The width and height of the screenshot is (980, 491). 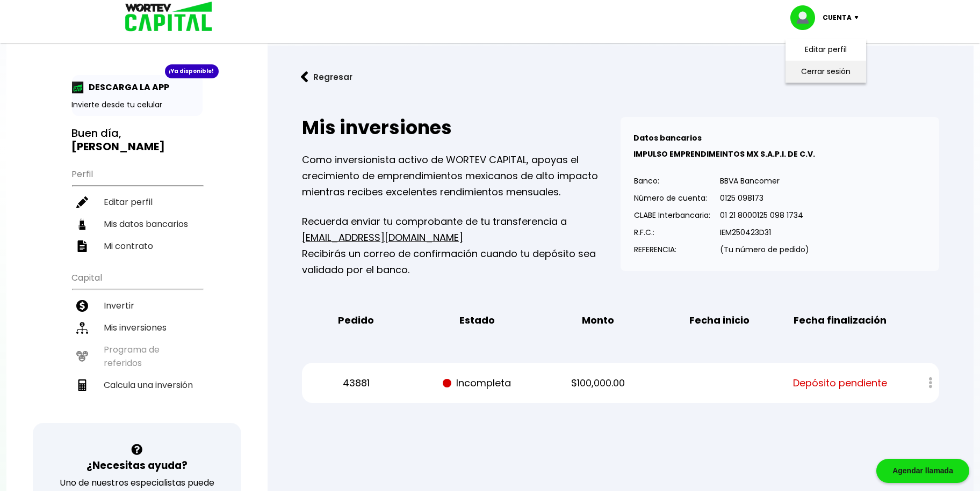 What do you see at coordinates (83, 203) in the screenshot?
I see `img: editar-icon.952d3147.svg` at bounding box center [83, 203].